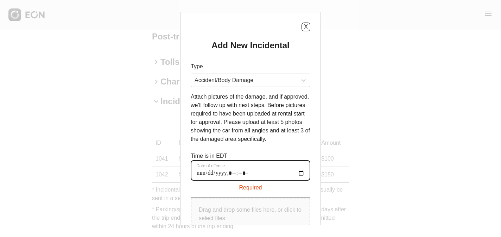 This screenshot has width=501, height=237. What do you see at coordinates (250, 186) in the screenshot?
I see `div: Required` at bounding box center [250, 186].